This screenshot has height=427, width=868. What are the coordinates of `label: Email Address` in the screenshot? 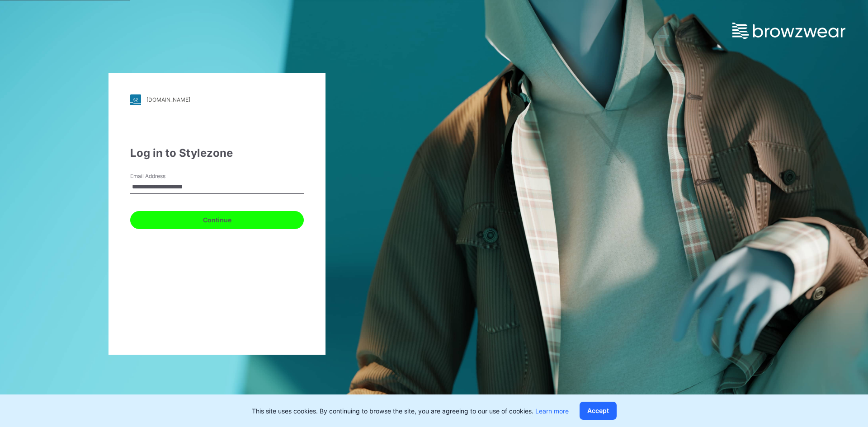 It's located at (162, 176).